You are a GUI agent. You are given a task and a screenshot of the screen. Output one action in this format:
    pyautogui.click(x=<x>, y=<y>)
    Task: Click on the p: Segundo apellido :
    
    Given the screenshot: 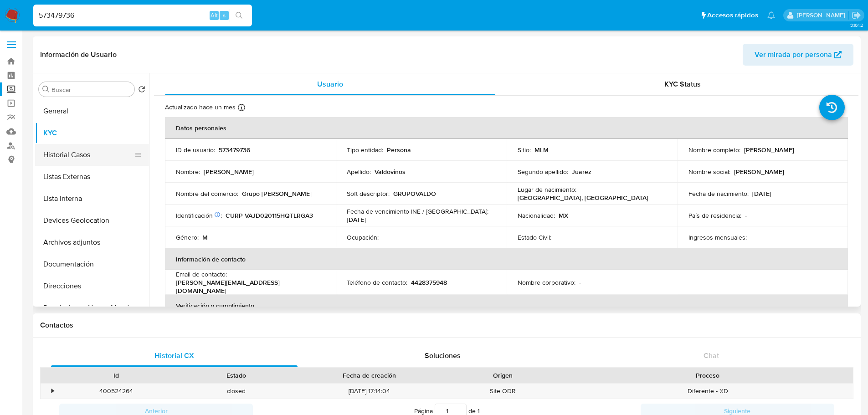 What is the action you would take?
    pyautogui.click(x=542, y=172)
    